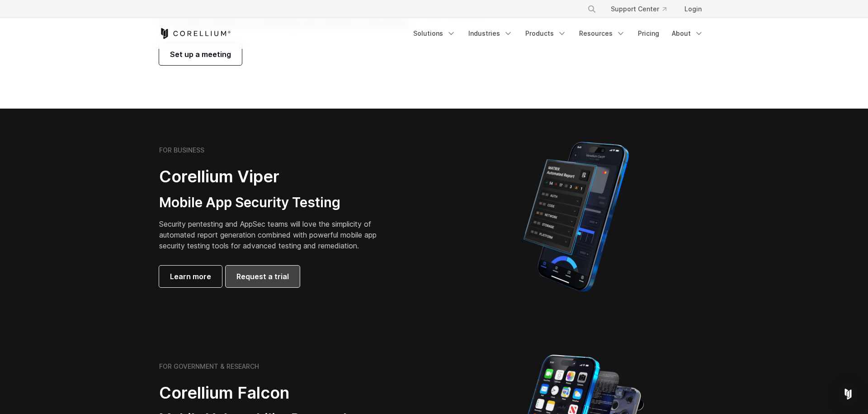  Describe the element at coordinates (639, 9) in the screenshot. I see `a: Support Center` at that location.